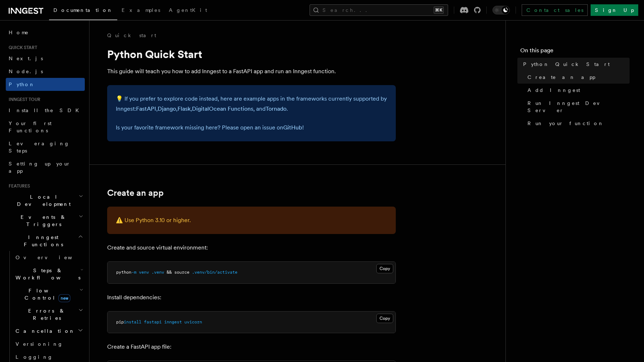 Image resolution: width=644 pixels, height=362 pixels. Describe the element at coordinates (132, 36) in the screenshot. I see `a: Quick start` at that location.